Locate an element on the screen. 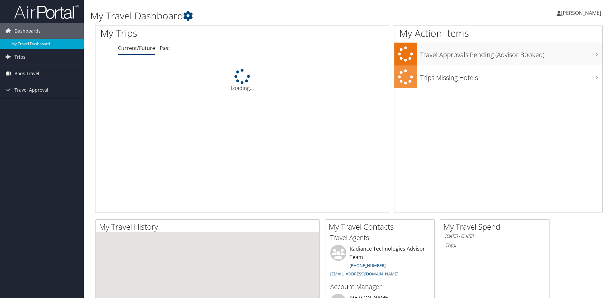  span: Travel Approval is located at coordinates (31, 90).